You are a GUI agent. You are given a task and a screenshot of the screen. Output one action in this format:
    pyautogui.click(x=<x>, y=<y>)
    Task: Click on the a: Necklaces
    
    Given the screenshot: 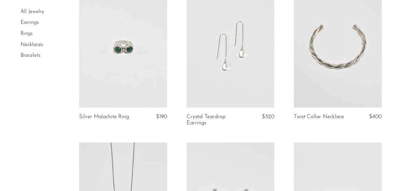 What is the action you would take?
    pyautogui.click(x=32, y=45)
    